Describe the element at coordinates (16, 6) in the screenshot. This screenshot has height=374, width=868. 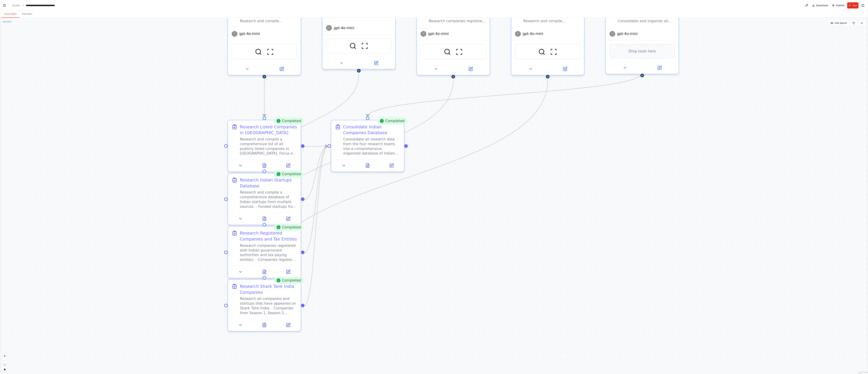
I see `a: Studio` at that location.